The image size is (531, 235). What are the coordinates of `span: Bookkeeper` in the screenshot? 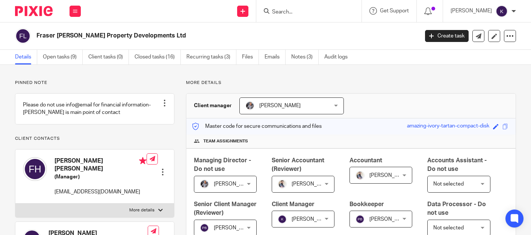 It's located at (366, 205).